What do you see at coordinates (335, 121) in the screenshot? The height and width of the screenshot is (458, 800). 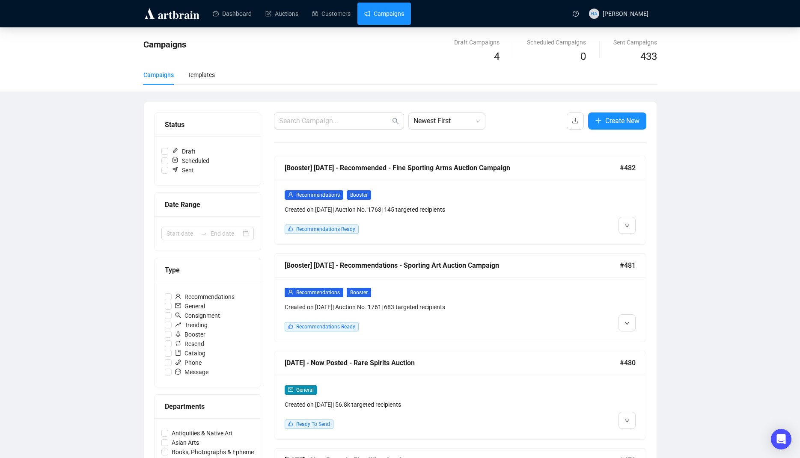 I see `input: Search Campaign...` at bounding box center [335, 121].